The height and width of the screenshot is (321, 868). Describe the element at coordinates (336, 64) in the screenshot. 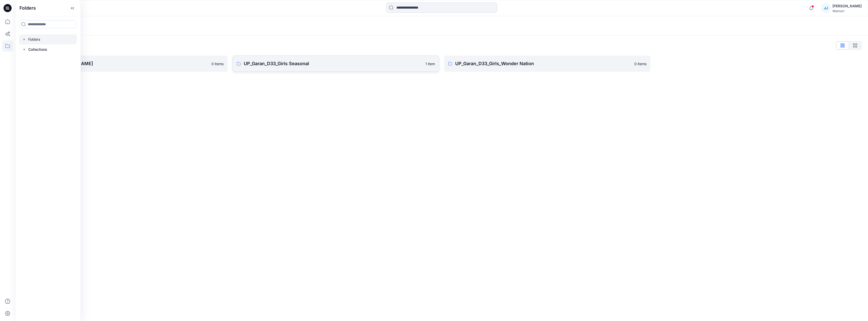

I see `a: UP_Garan_D33_Girls Seasonal1 item` at that location.